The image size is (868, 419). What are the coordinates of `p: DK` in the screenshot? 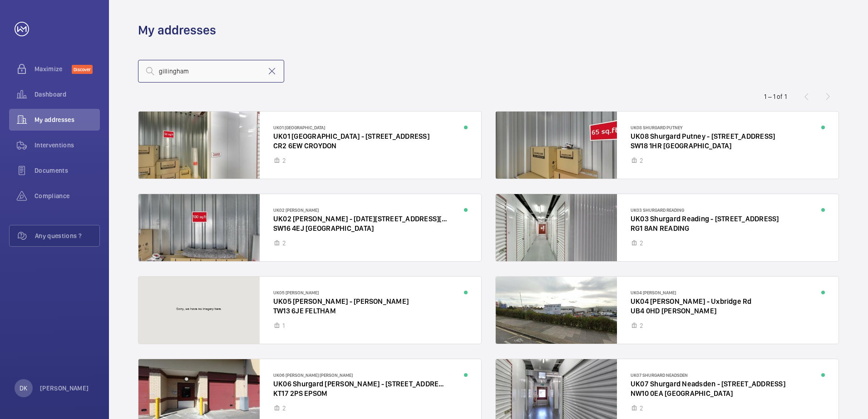 It's located at (23, 388).